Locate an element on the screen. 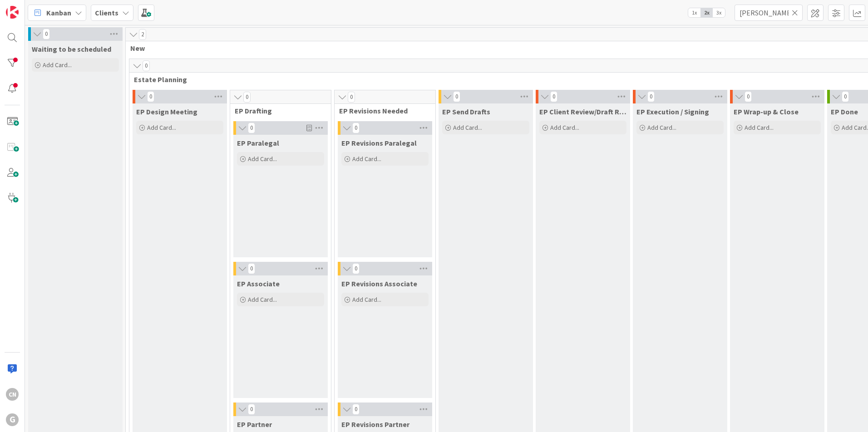 This screenshot has width=868, height=432. span: 1x is located at coordinates (694, 13).